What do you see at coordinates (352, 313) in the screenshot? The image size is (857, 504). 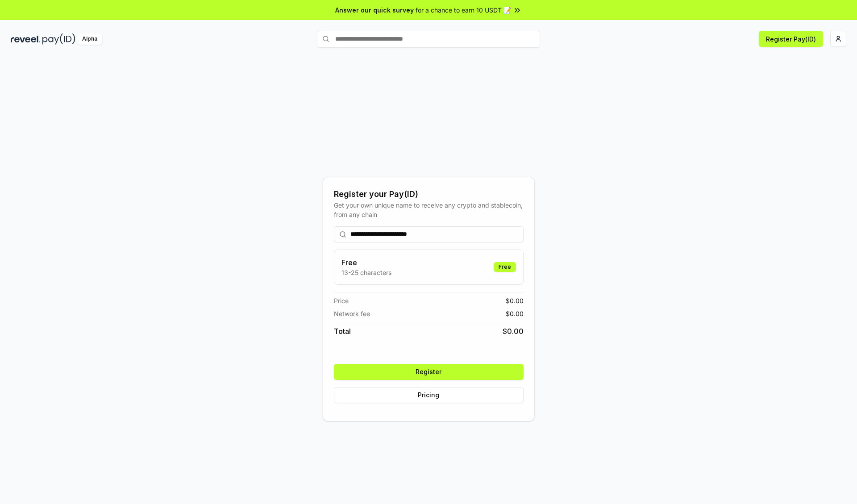 I see `span: Network fee` at bounding box center [352, 313].